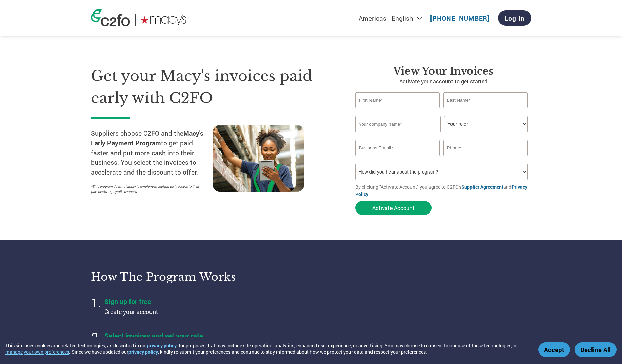 The image size is (622, 364). What do you see at coordinates (152, 153) in the screenshot?
I see `p: Suppliers choose C2FO and the to get paid faster and put more cash into their business. You selec...` at bounding box center [152, 153].